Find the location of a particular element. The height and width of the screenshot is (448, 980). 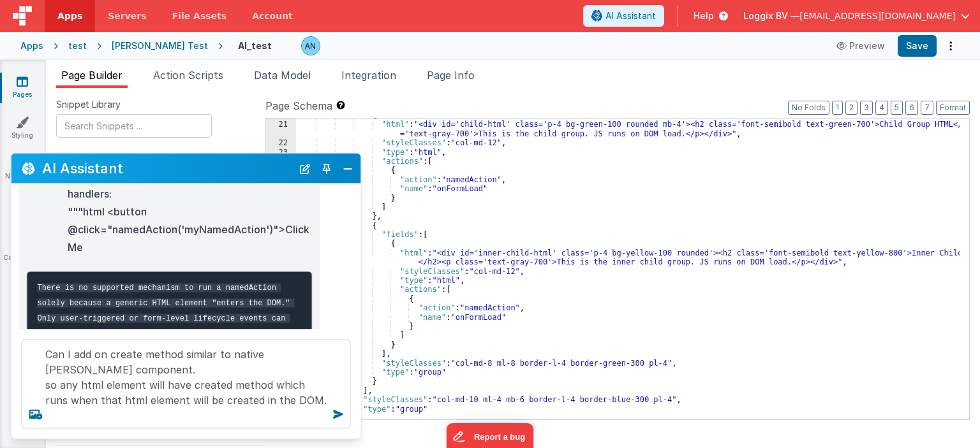

span: AI Assistant is located at coordinates (630, 16).